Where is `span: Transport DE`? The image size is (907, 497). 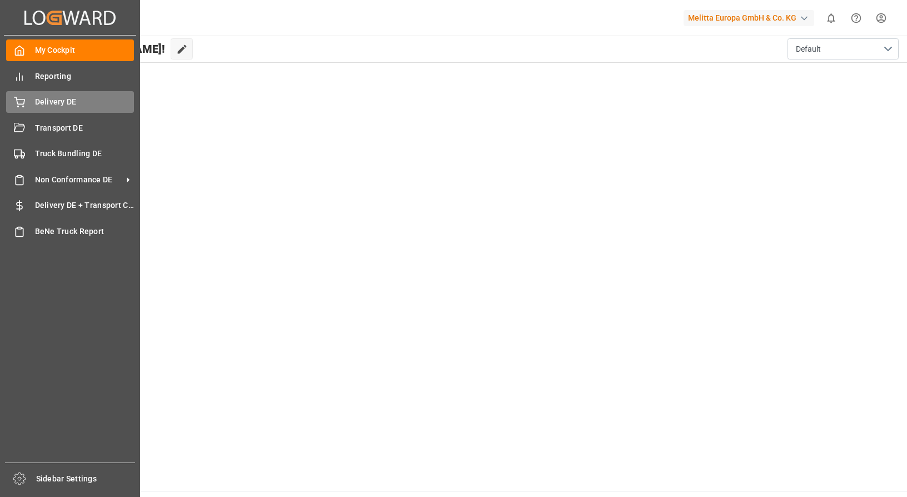
span: Transport DE is located at coordinates (85, 128).